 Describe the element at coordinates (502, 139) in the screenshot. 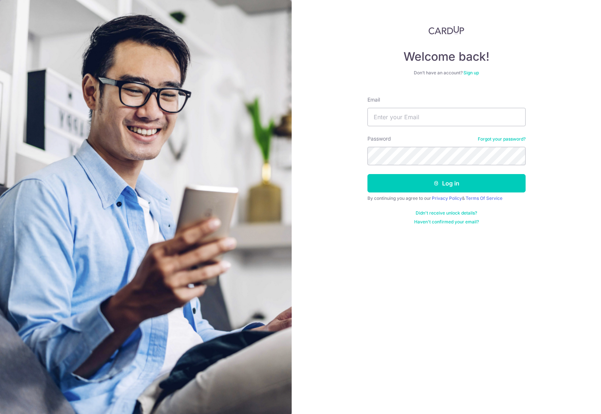

I see `a: Forgot your password?` at that location.